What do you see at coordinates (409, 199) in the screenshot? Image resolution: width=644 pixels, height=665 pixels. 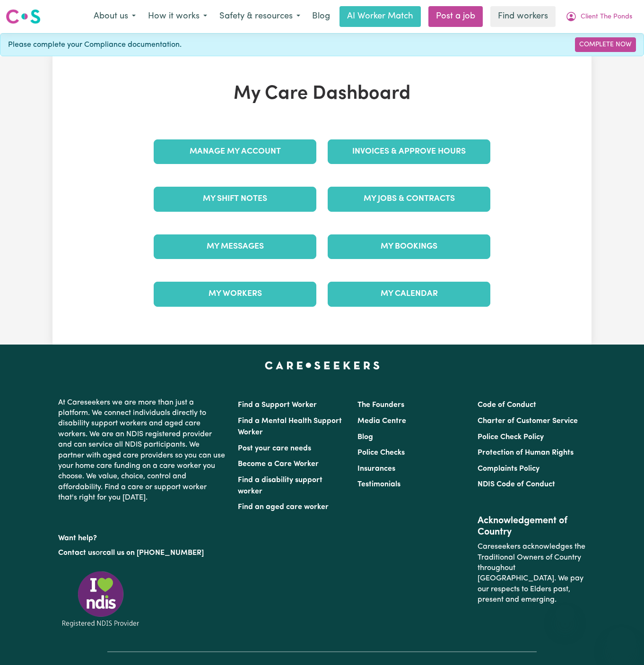 I see `a: My Jobs & Contracts` at bounding box center [409, 199].